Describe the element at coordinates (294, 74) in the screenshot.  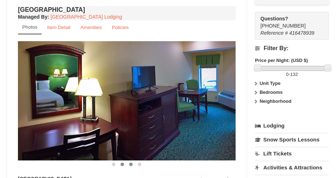
I see `span: 132` at that location.